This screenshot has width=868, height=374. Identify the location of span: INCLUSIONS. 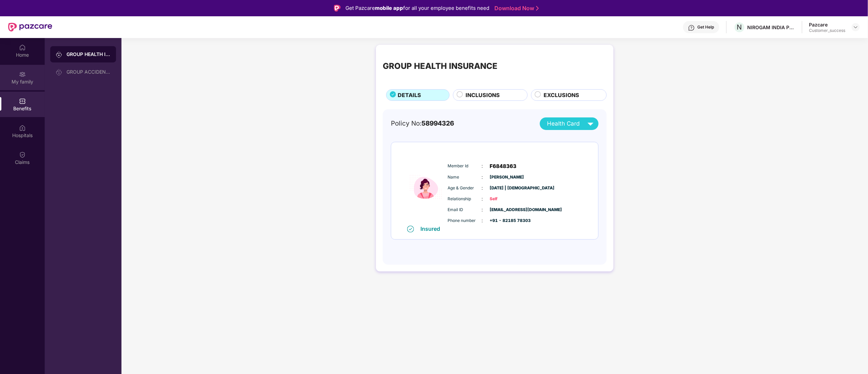
(483, 95).